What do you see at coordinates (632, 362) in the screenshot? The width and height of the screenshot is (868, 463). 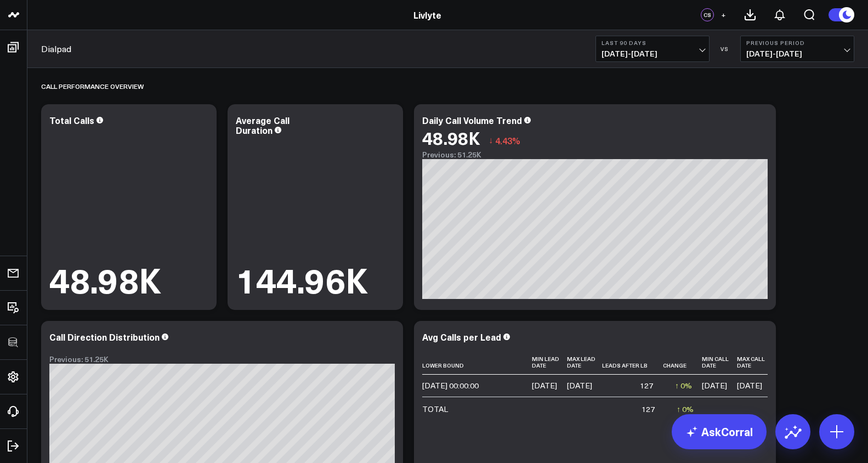 I see `th: Leads After Lb` at bounding box center [632, 362].